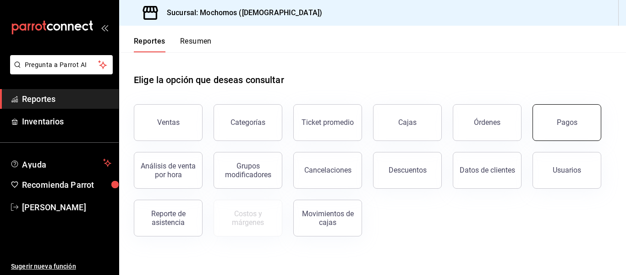  Describe the element at coordinates (567, 170) in the screenshot. I see `div: Usuarios` at that location.